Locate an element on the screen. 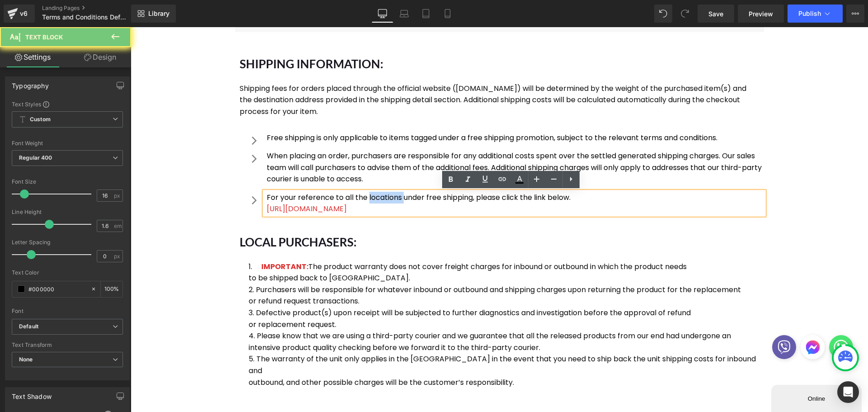 This screenshot has height=412, width=868. span: Terms and Conditions Default is located at coordinates (85, 18).